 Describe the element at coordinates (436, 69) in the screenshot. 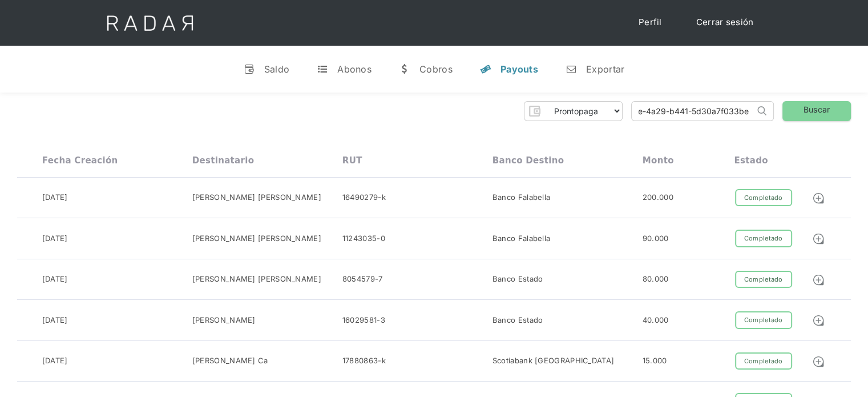

I see `div: Cobros` at that location.